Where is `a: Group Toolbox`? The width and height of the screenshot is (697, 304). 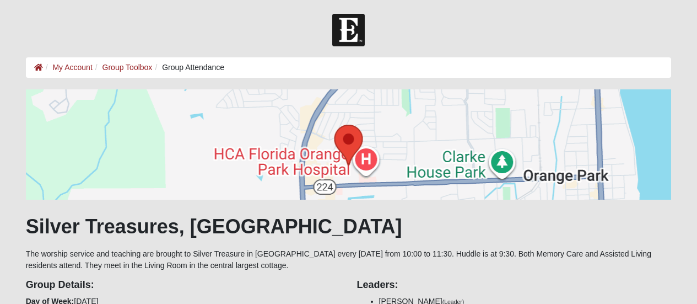 a: Group Toolbox is located at coordinates (127, 67).